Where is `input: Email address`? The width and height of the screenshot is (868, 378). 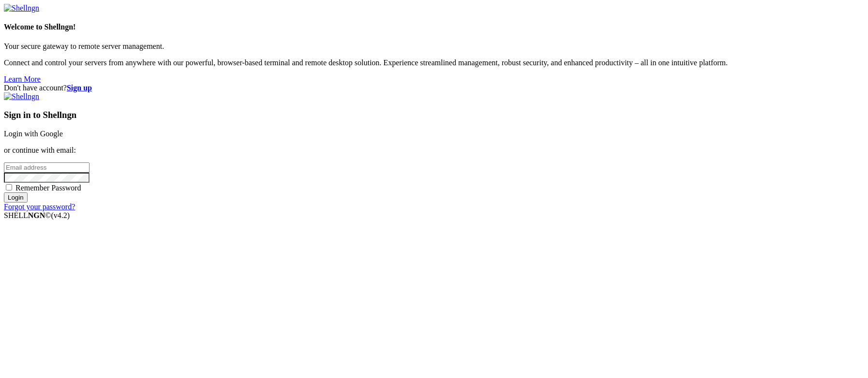
input: Email address is located at coordinates (46, 167).